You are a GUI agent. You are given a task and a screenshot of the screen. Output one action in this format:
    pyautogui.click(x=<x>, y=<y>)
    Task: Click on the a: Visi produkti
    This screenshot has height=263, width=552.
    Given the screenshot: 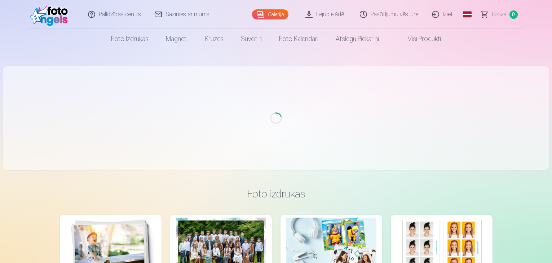 What is the action you would take?
    pyautogui.click(x=419, y=39)
    